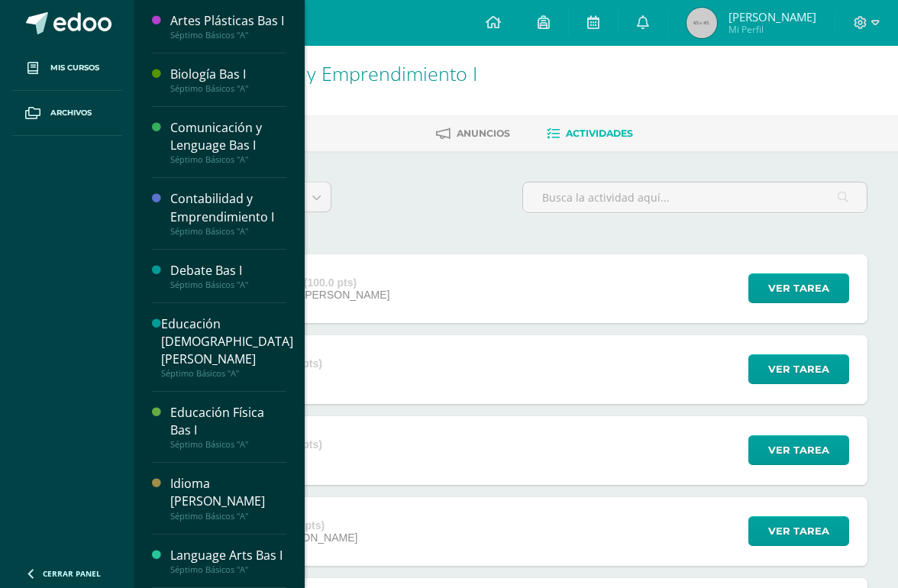  Describe the element at coordinates (335, 73) in the screenshot. I see `a: Contabilidad y Emprendimiento I` at that location.